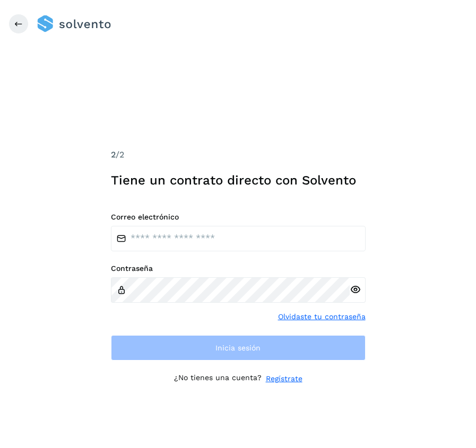 The image size is (476, 448). What do you see at coordinates (238, 348) in the screenshot?
I see `button: Inicia sesión` at bounding box center [238, 348].